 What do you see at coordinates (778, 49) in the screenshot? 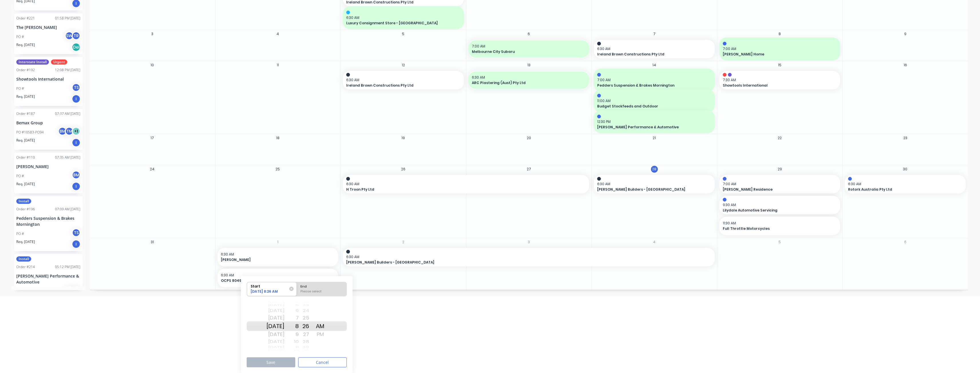
I see `span: 7:00 AM` at bounding box center [778, 49].